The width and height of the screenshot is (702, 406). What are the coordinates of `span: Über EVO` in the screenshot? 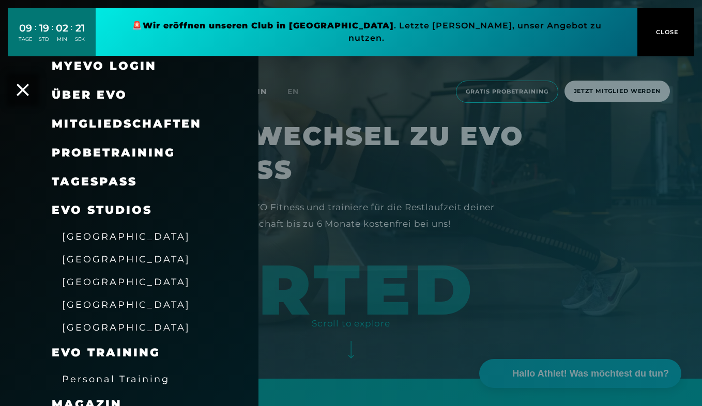 It's located at (89, 95).